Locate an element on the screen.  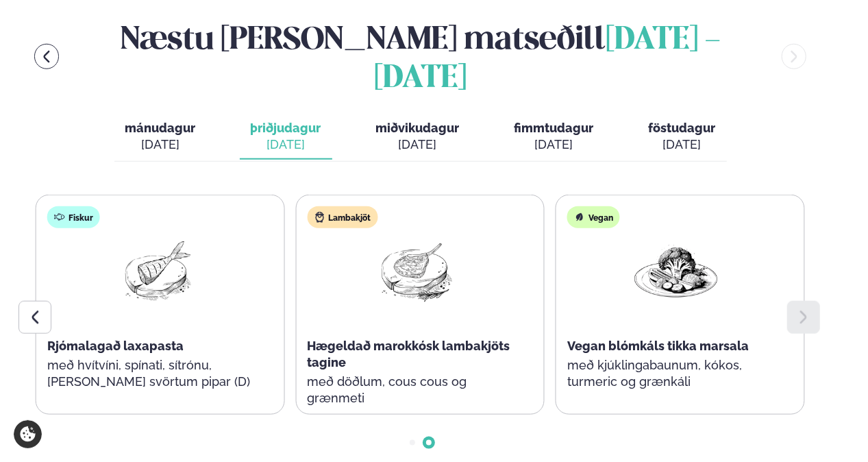
span: miðvikudagur is located at coordinates (418, 127).